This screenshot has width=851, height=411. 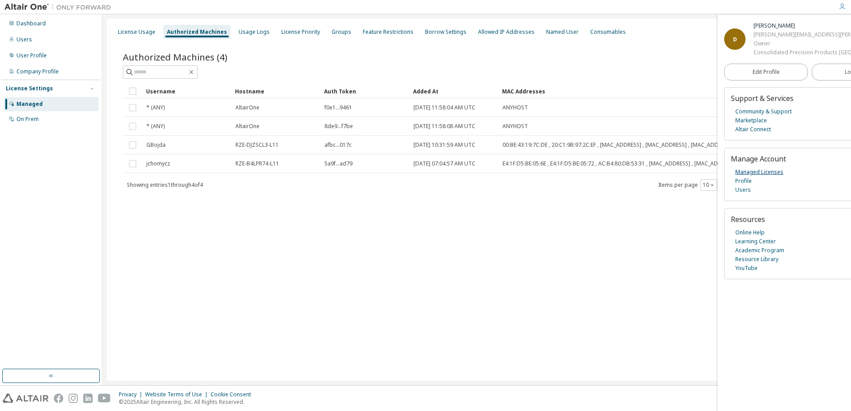 What do you see at coordinates (766, 72) in the screenshot?
I see `span: Edit Profile` at bounding box center [766, 72].